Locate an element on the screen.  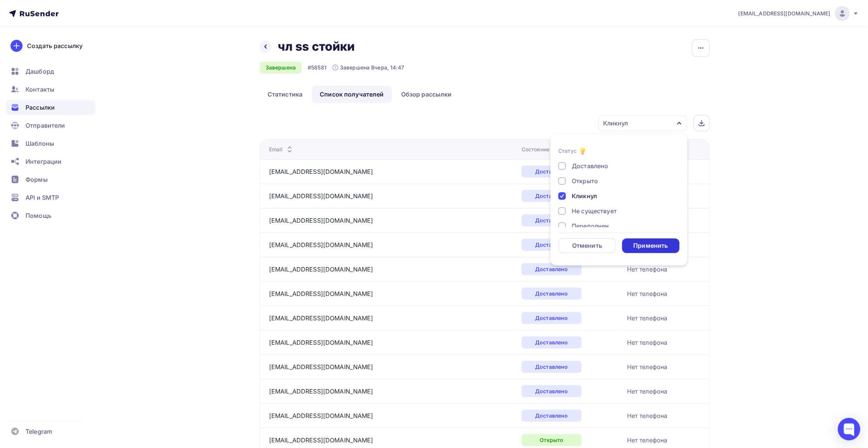
div: Статус is located at coordinates (567, 151).